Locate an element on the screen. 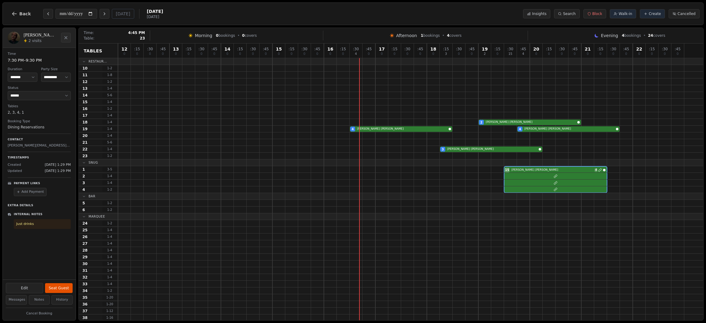 Image resolution: width=706 pixels, height=323 pixels. span: 1 - 12 is located at coordinates (110, 311).